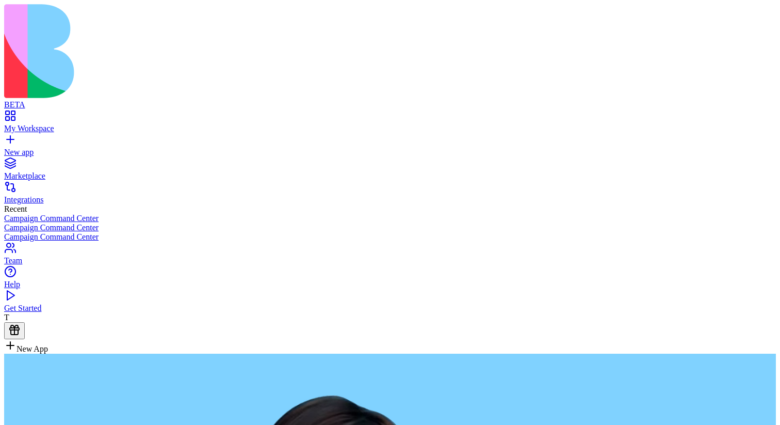 The height and width of the screenshot is (425, 780). Describe the element at coordinates (390, 280) in the screenshot. I see `a: Help` at that location.